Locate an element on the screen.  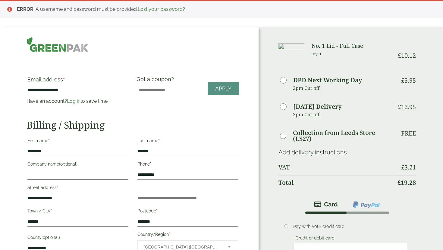
label: Street address is located at coordinates (78, 189).